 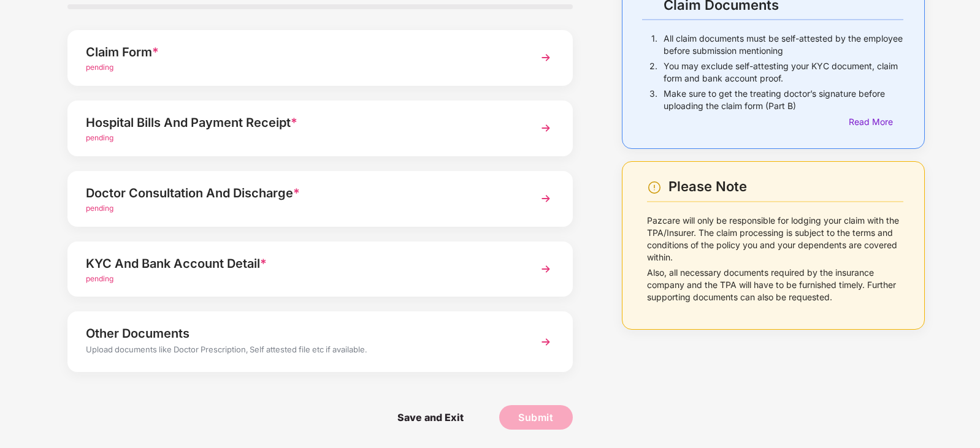 What do you see at coordinates (775, 239) in the screenshot?
I see `p: Pazcare will only be responsible for lodging your claim with the TPA/Insurer. The claim processin...` at bounding box center [775, 239].